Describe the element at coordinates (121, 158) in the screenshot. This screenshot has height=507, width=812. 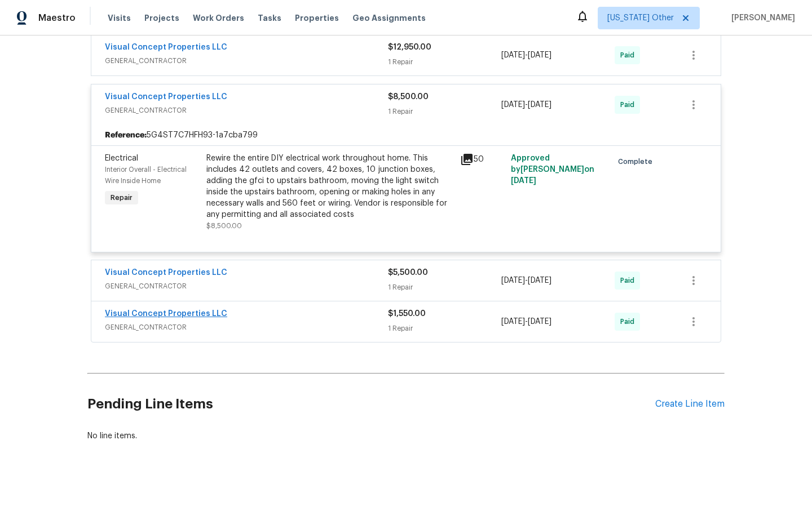
I see `span: Electrical` at that location.